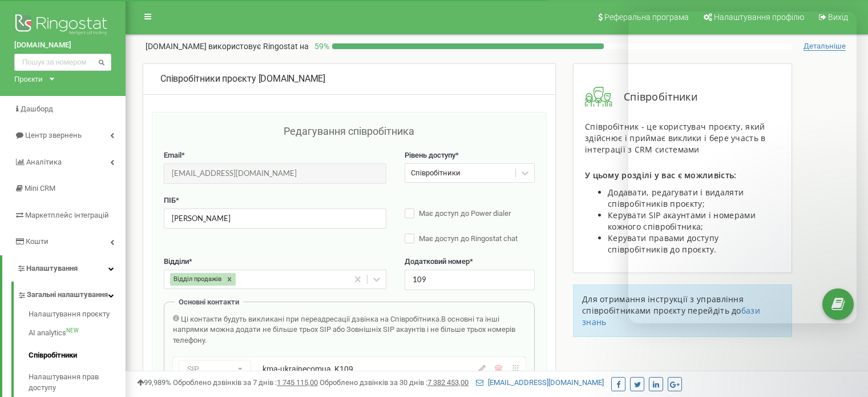 This screenshot has width=868, height=397. Describe the element at coordinates (172, 155) in the screenshot. I see `span: Email` at that location.